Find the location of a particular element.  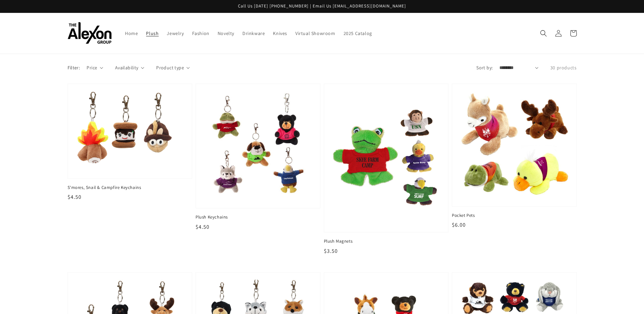

span: Drinkware is located at coordinates (254, 33).